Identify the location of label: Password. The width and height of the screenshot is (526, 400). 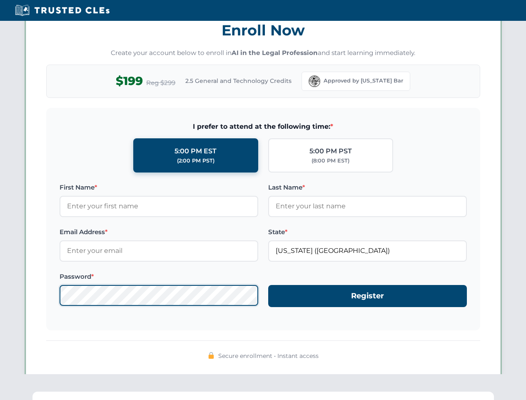
(159, 276).